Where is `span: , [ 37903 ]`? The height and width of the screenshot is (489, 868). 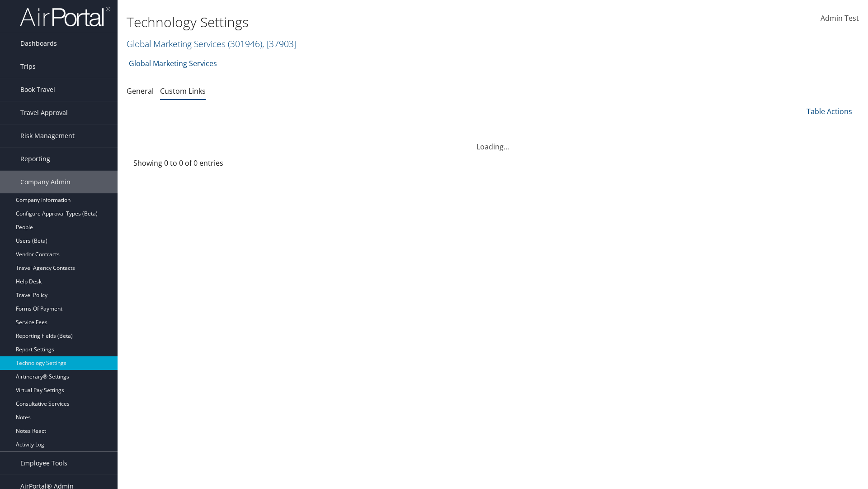
span: , [ 37903 ] is located at coordinates (279, 43).